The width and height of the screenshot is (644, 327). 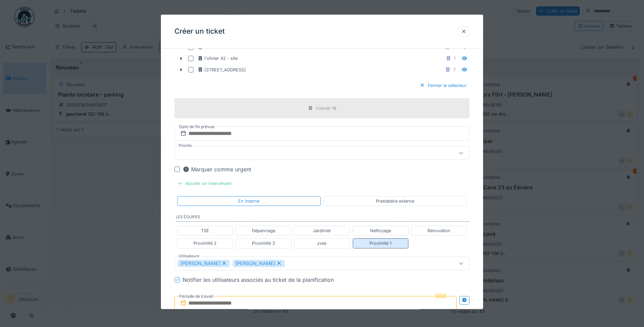 What do you see at coordinates (204, 183) in the screenshot?
I see `div: Ajouter un intervenant` at bounding box center [204, 183].